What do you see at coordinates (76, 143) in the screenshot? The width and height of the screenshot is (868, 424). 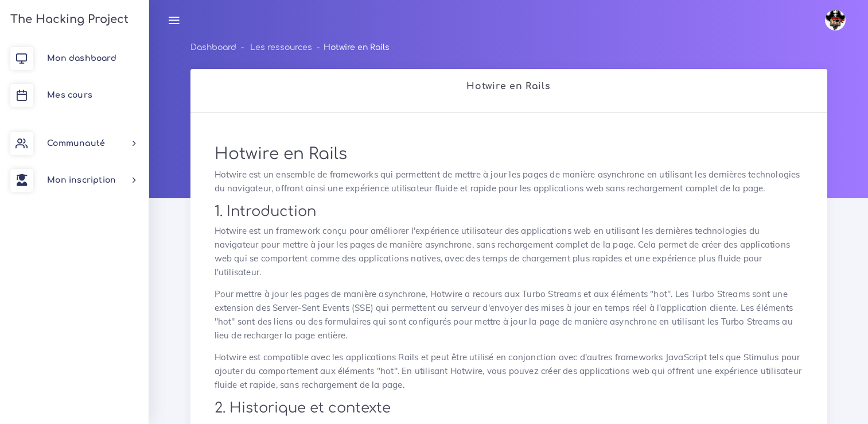 I see `span: Communauté` at bounding box center [76, 143].